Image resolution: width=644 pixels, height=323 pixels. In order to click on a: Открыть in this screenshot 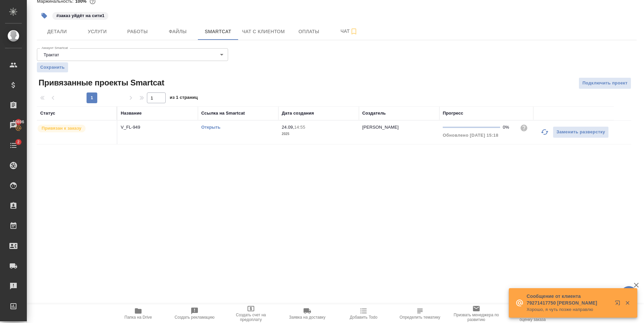, I will do `click(211, 127)`.